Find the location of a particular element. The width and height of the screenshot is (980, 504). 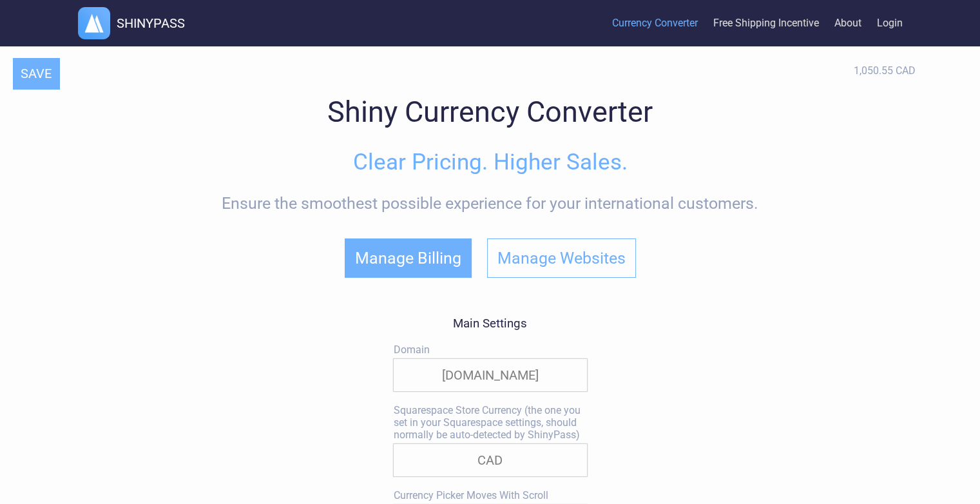

h1: Shiny Currency Converter is located at coordinates (490, 112).